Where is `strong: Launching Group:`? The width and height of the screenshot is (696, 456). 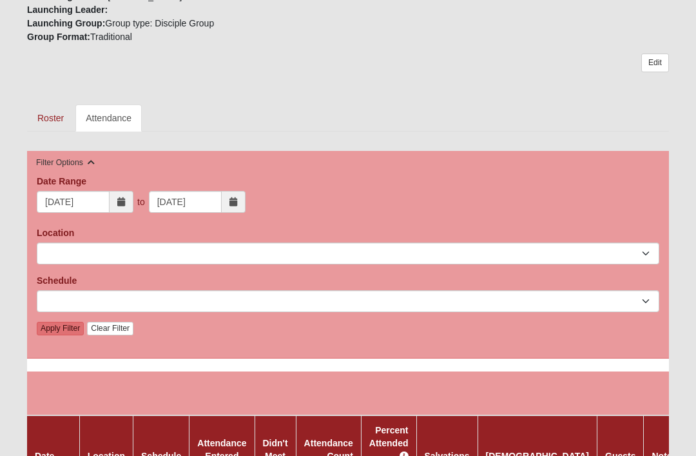
strong: Launching Group: is located at coordinates (66, 23).